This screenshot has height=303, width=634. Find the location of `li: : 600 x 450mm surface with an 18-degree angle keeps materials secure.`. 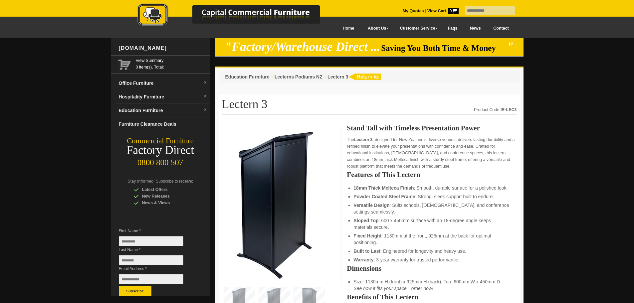

li: : 600 x 450mm surface with an 18-degree angle keeps materials secure. is located at coordinates (431, 224).